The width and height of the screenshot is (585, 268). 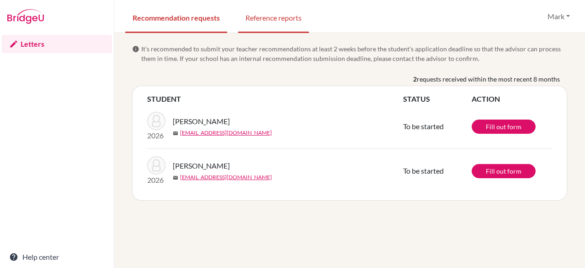 I want to click on img: Bridge-U, so click(x=26, y=16).